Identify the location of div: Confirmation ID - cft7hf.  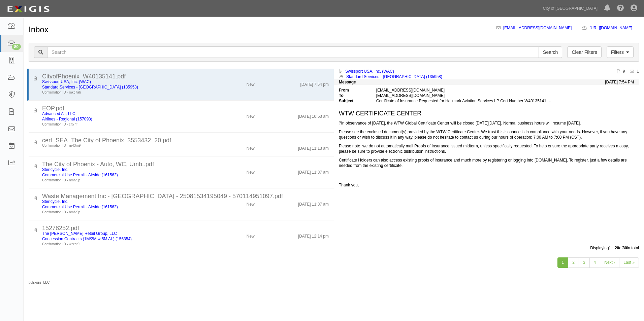
(123, 125).